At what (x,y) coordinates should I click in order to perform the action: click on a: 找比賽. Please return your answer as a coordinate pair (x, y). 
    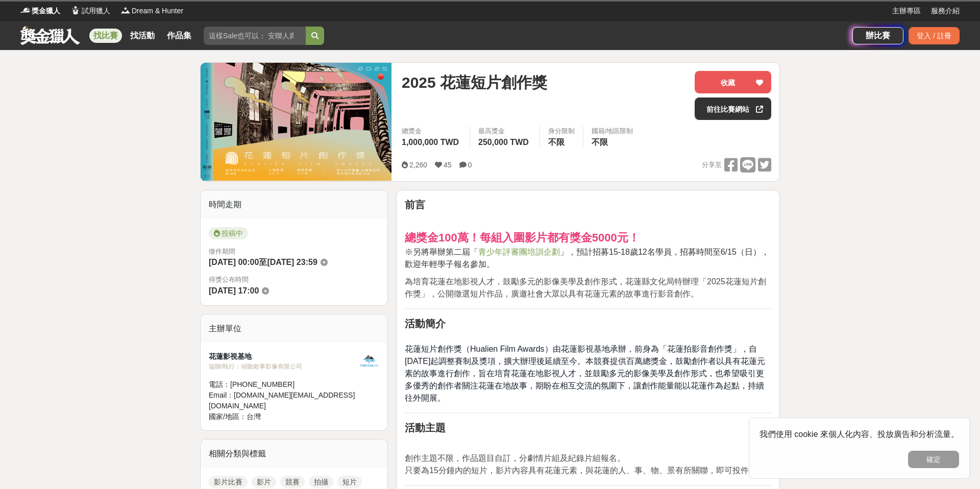
    Looking at the image, I should click on (106, 35).